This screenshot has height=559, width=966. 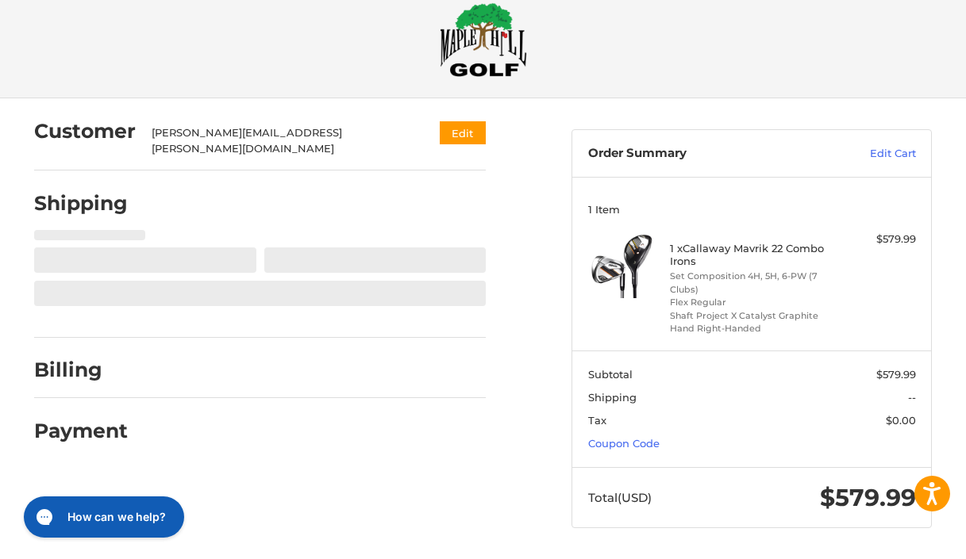 I want to click on li: Hand Right-Handed, so click(x=750, y=328).